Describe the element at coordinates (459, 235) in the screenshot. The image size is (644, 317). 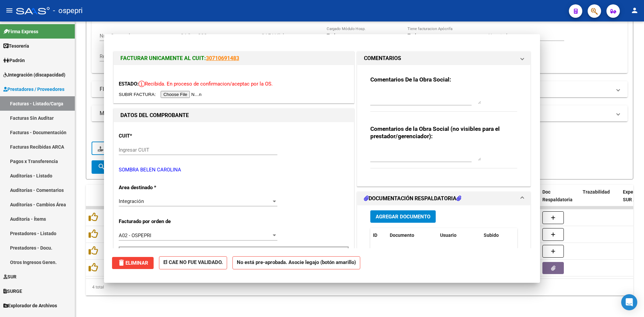
I see `datatable-header-cell: Usuario` at that location.